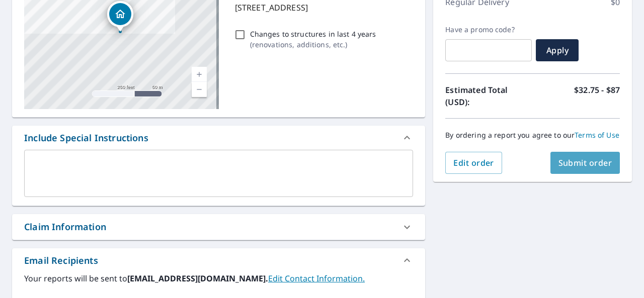 This screenshot has width=644, height=298. What do you see at coordinates (474, 163) in the screenshot?
I see `span: Edit order` at bounding box center [474, 163].